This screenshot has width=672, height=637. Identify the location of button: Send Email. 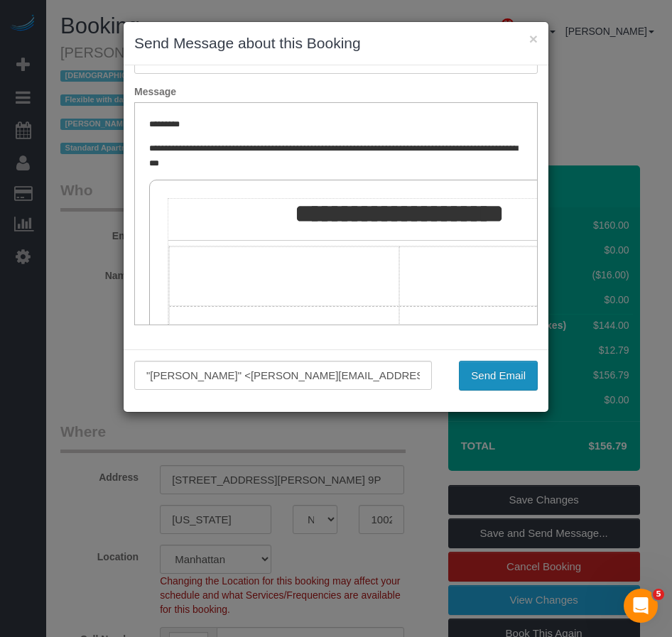
(498, 375).